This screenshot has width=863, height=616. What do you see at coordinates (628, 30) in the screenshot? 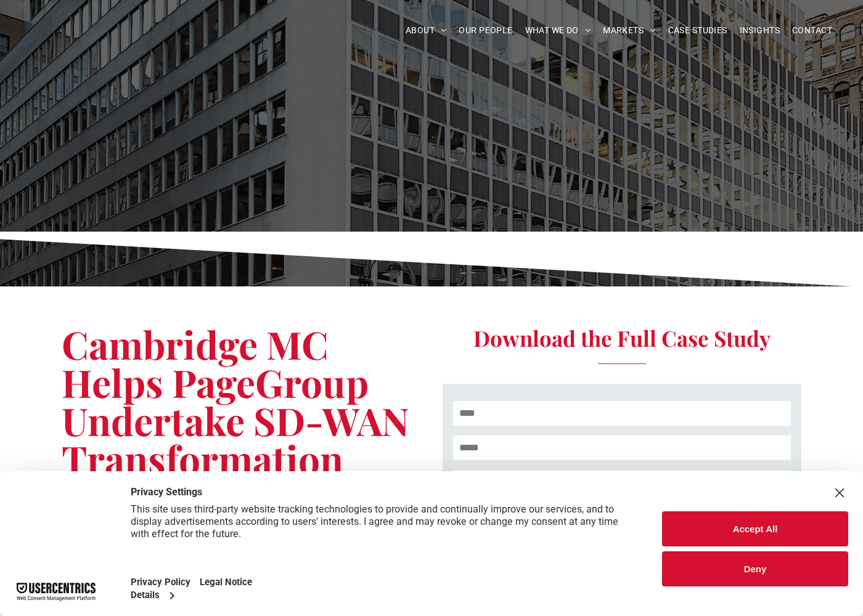
I see `a: MARKETS` at bounding box center [628, 30].